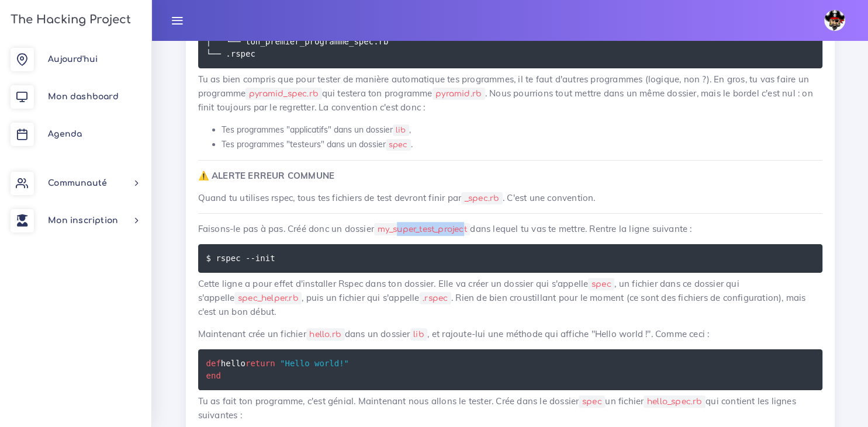 This screenshot has height=427, width=868. What do you see at coordinates (315, 364) in the screenshot?
I see `span: "Hello world!"` at bounding box center [315, 364].